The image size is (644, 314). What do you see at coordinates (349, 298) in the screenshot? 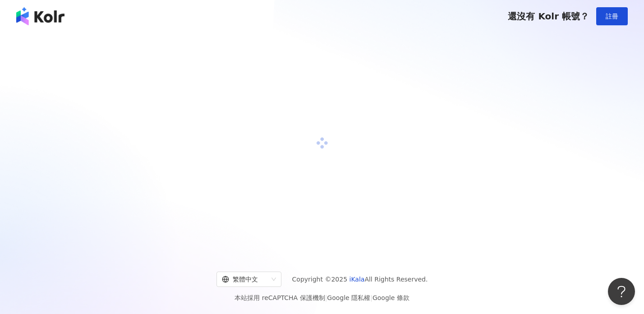
I see `a: Google 隱私權` at bounding box center [349, 298].